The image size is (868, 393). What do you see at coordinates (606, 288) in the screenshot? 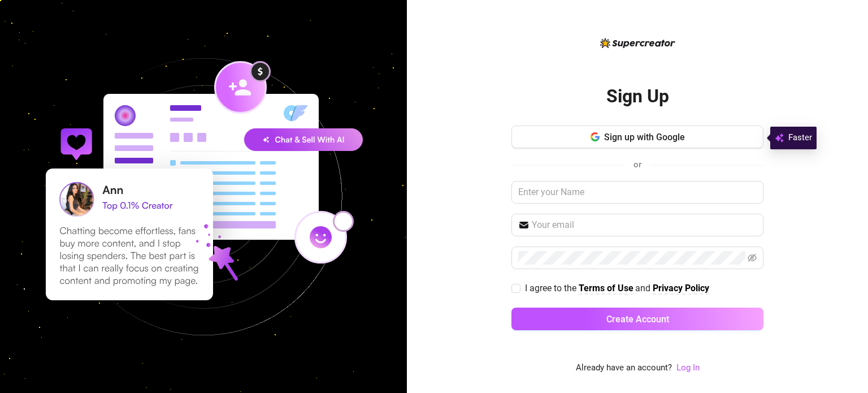
I see `strong: Terms of Use` at bounding box center [606, 288].